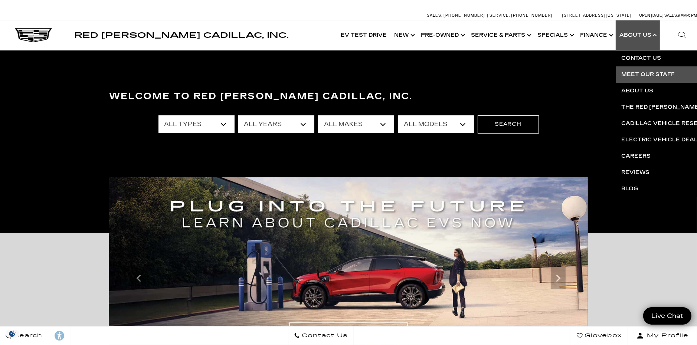 The image size is (697, 345). I want to click on span: Service:, so click(499, 15).